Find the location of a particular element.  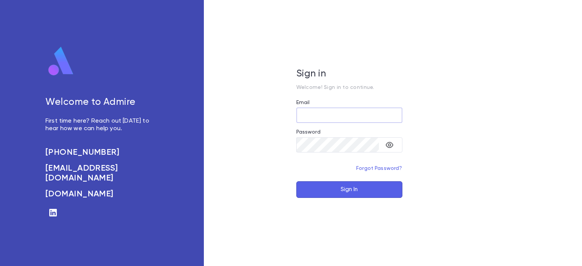

label: Email is located at coordinates (303, 103).